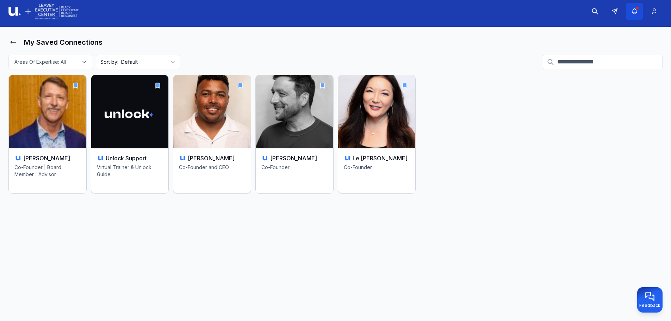  I want to click on h3: Unlock Support, so click(126, 158).